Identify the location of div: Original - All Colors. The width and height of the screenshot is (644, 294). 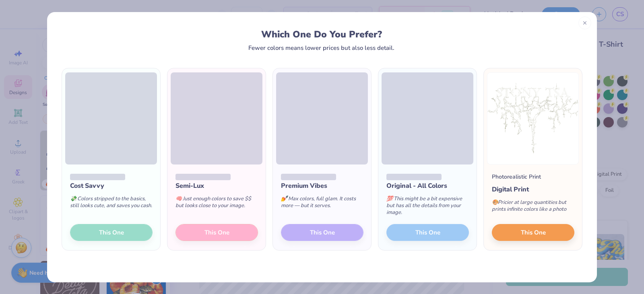
(427, 186).